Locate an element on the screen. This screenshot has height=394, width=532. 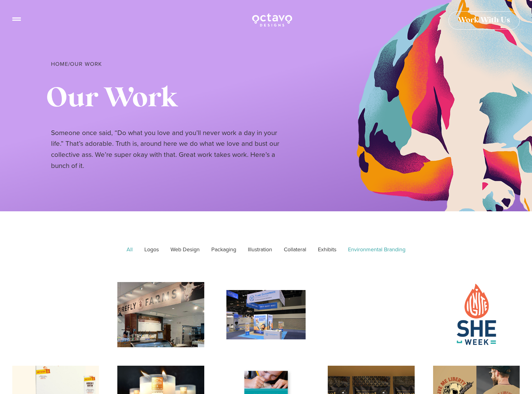
div: Firefly Farms signage design is located at coordinates (161, 314).